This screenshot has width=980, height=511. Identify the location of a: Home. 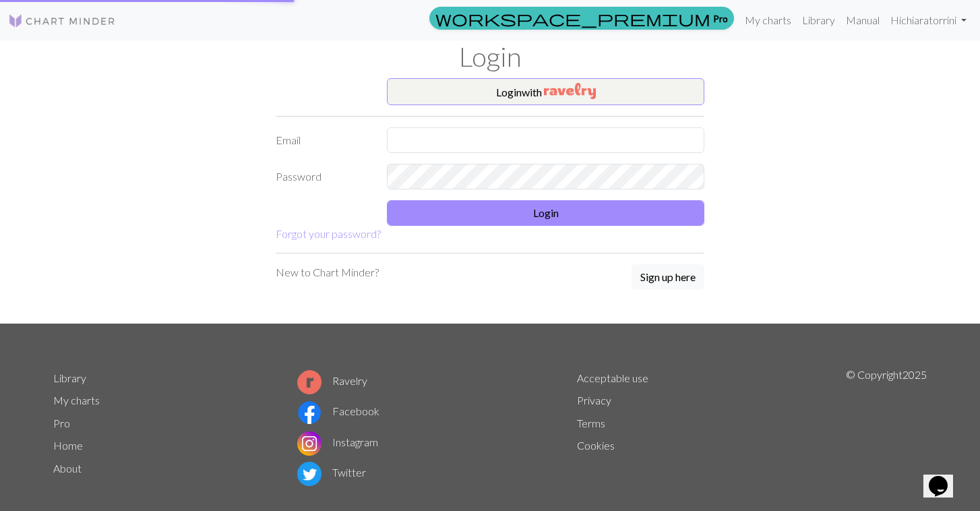
(68, 445).